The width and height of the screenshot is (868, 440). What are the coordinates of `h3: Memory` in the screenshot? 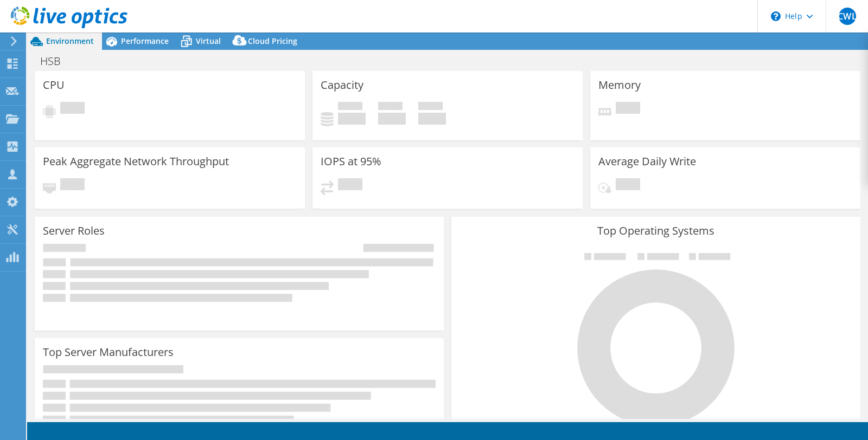 It's located at (619, 85).